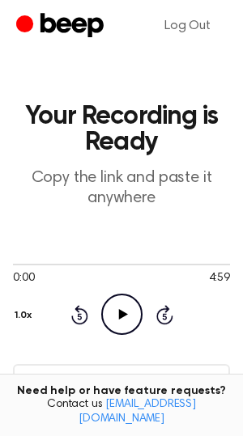 The image size is (243, 436). I want to click on a: Beep, so click(61, 26).